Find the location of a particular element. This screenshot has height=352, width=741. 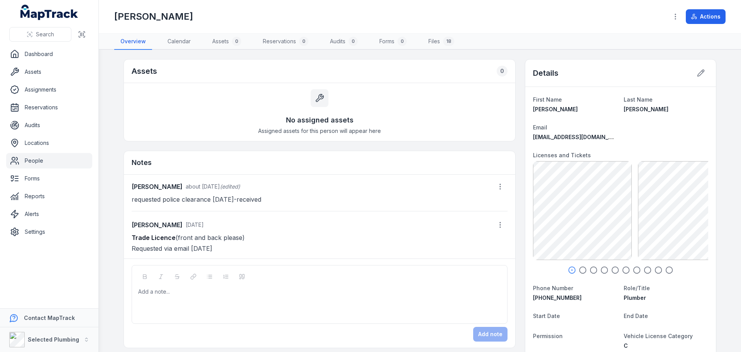

span: First Name is located at coordinates (547, 99).